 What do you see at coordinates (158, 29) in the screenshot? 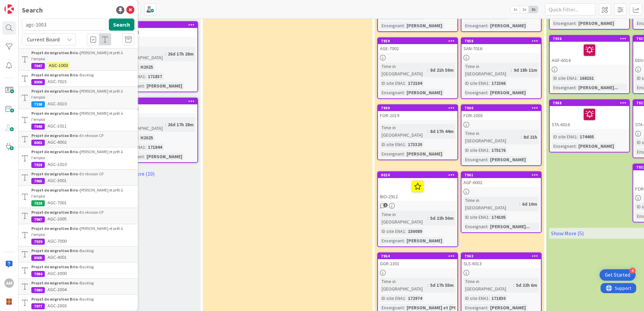
I see `div: 7980AGC-2004` at bounding box center [158, 29].